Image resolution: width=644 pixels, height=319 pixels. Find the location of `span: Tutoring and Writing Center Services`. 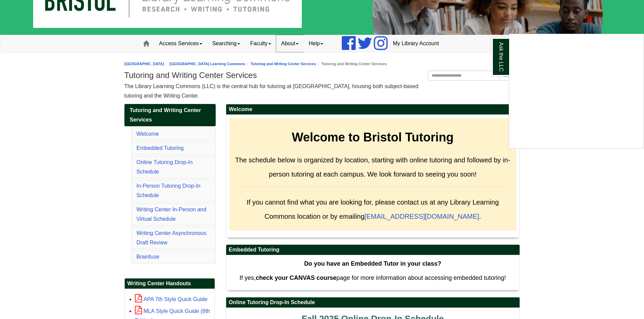

span: Tutoring and Writing Center Services is located at coordinates (165, 115).